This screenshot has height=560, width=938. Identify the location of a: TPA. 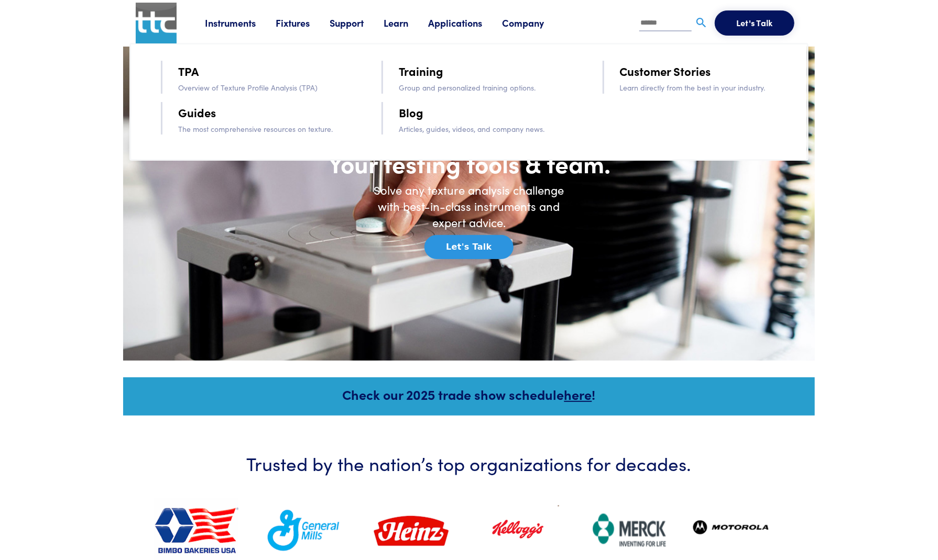
(188, 71).